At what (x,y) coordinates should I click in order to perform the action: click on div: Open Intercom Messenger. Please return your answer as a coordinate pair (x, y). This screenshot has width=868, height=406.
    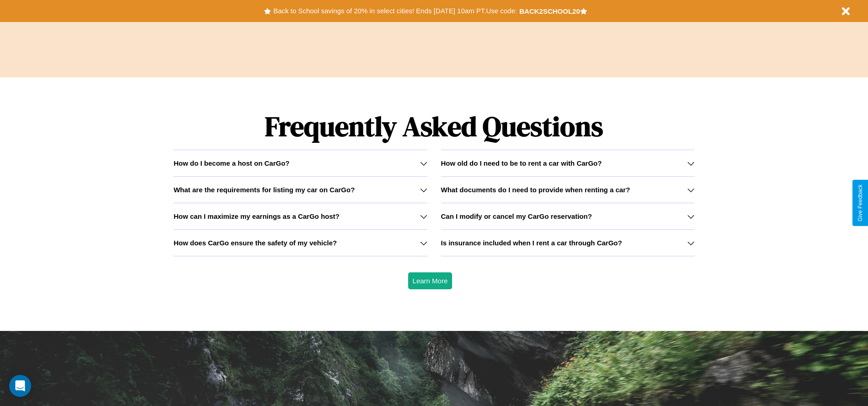
    Looking at the image, I should click on (20, 385).